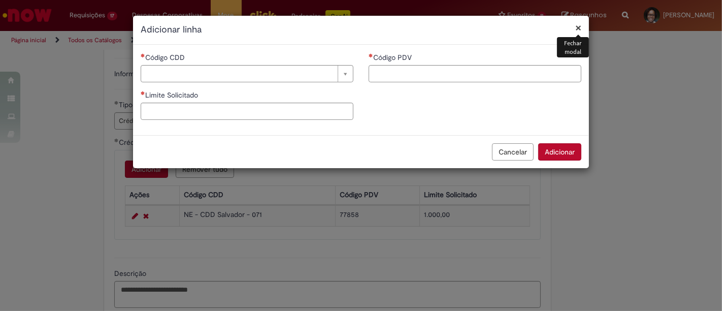 This screenshot has height=311, width=722. I want to click on a: Limpar campo Código CDD, so click(247, 74).